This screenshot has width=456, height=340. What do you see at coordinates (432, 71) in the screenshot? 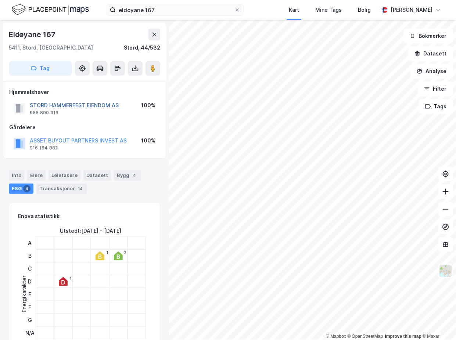
I see `button: Analyse` at bounding box center [432, 71].